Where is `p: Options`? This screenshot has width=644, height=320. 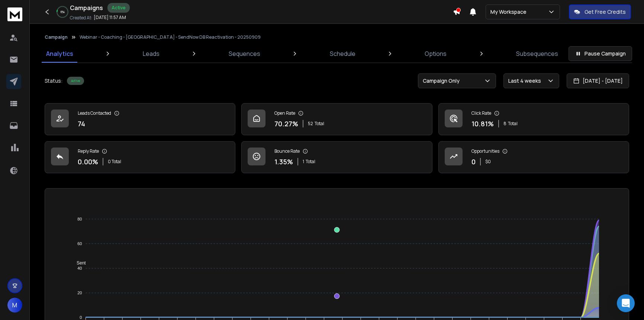 p: Options is located at coordinates (435, 53).